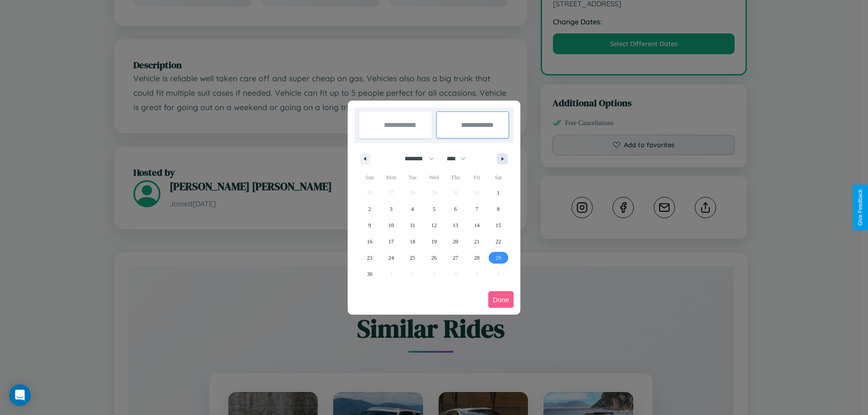 The height and width of the screenshot is (415, 868). What do you see at coordinates (369, 274) in the screenshot?
I see `button: 30` at bounding box center [369, 274].